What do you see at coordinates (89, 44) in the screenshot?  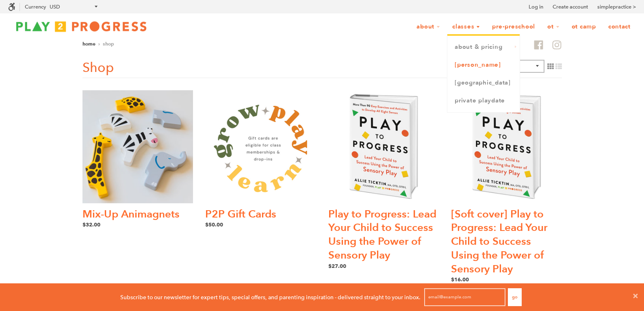 I see `a: Home` at bounding box center [89, 44].